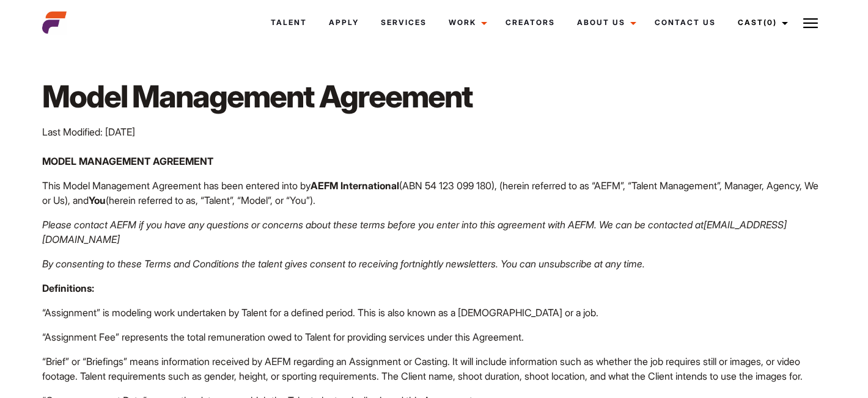  What do you see at coordinates (372, 225) in the screenshot?
I see `span: Please contact AEFM if you have any questions or concerns about these terms before you enter into...` at bounding box center [372, 225].